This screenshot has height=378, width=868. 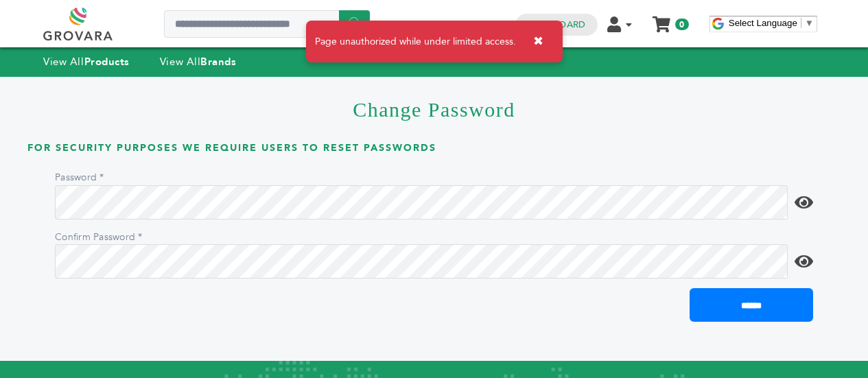 What do you see at coordinates (681, 24) in the screenshot?
I see `span: 0` at bounding box center [681, 24].